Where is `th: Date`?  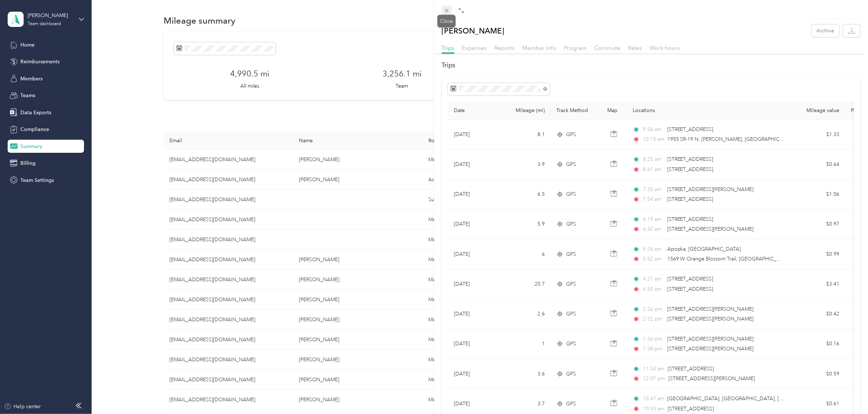 th: Date is located at coordinates (475, 111).